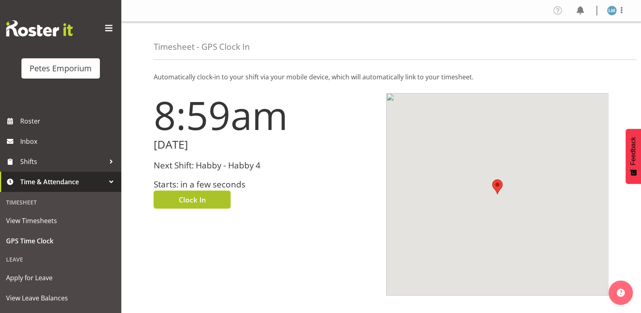 This screenshot has width=641, height=313. Describe the element at coordinates (265, 184) in the screenshot. I see `h3: Starts: in a few seconds` at that location.